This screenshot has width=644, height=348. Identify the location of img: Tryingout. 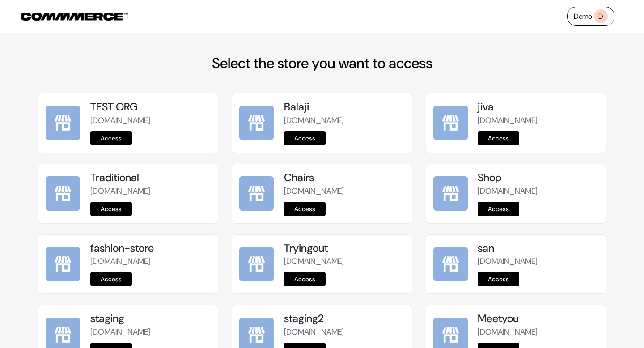
(256, 264).